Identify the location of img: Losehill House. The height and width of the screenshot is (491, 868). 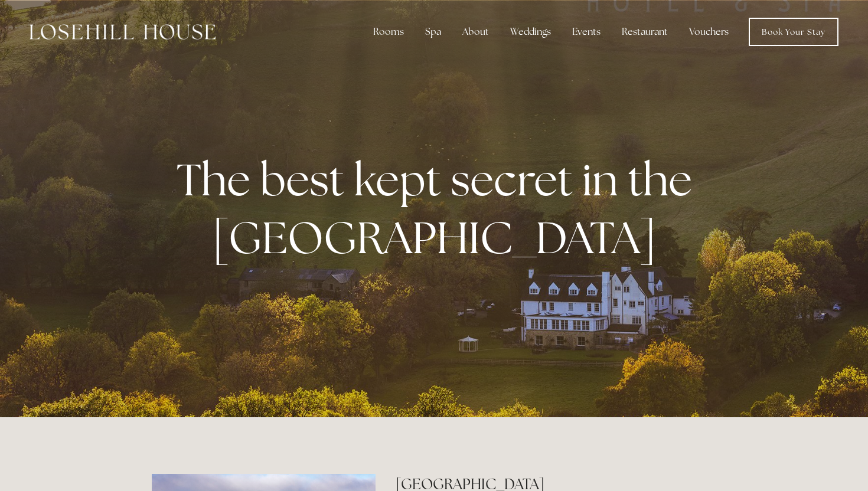
(122, 32).